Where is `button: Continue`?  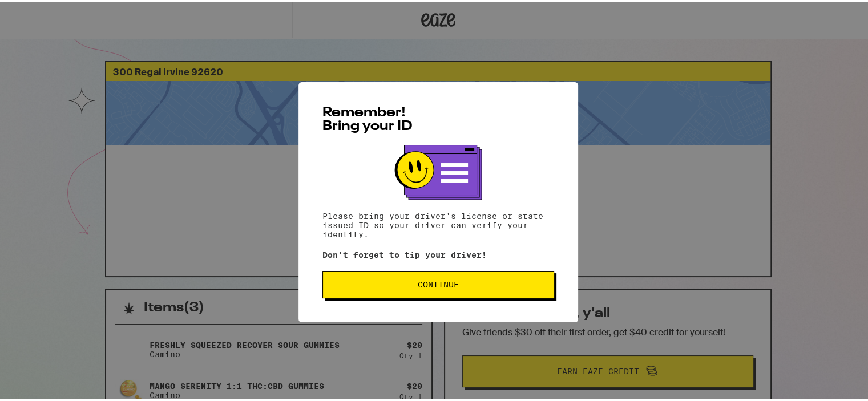
button: Continue is located at coordinates (439, 283).